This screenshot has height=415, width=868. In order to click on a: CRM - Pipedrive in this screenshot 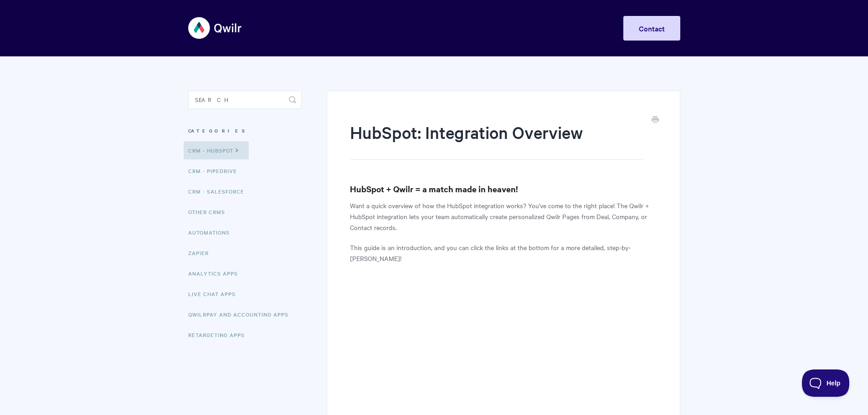, I will do `click(216, 171)`.